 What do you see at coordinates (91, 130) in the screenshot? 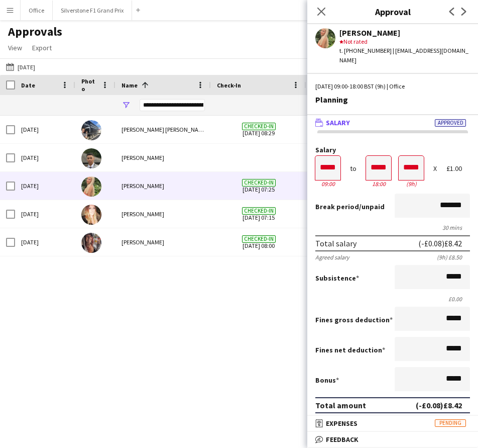
I see `img: Connor Bowen` at bounding box center [91, 130].